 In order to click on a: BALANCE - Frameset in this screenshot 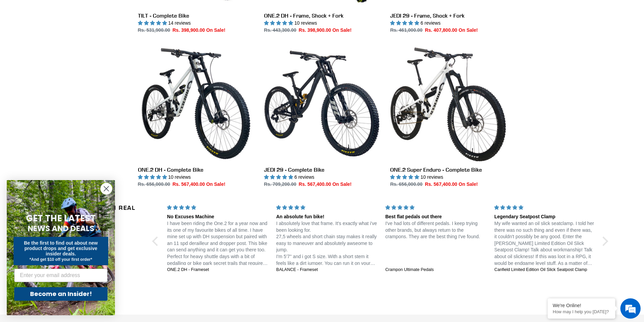, I will do `click(327, 270)`.